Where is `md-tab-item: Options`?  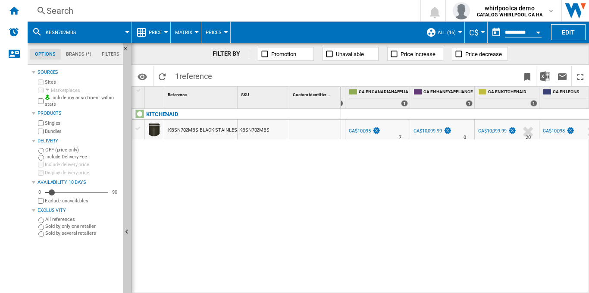 md-tab-item: Options is located at coordinates (45, 54).